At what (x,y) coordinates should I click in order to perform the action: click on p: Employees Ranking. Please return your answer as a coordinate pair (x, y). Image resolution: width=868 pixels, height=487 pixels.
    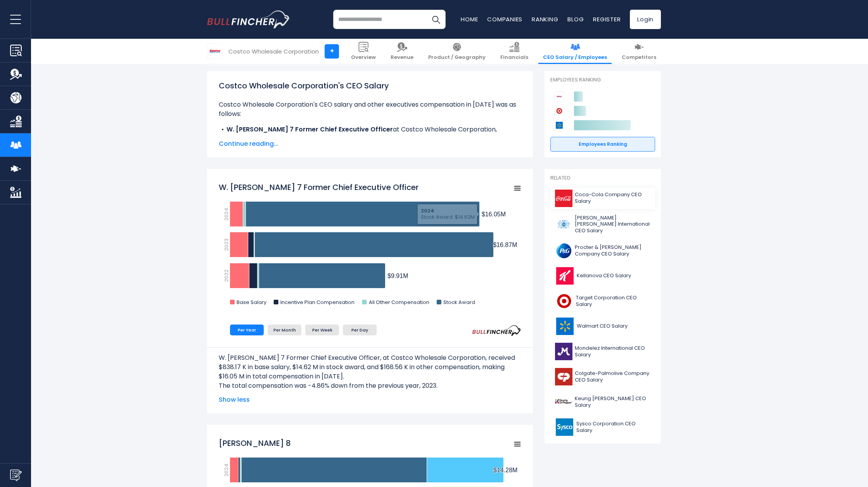
    Looking at the image, I should click on (603, 80).